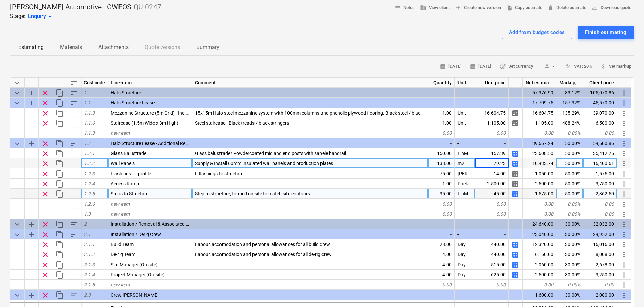  What do you see at coordinates (509, 8) in the screenshot?
I see `span: file_copy` at bounding box center [509, 8].